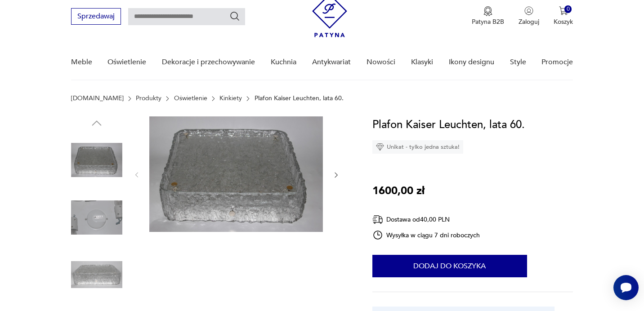  Describe the element at coordinates (568, 9) in the screenshot. I see `div: 0` at that location.